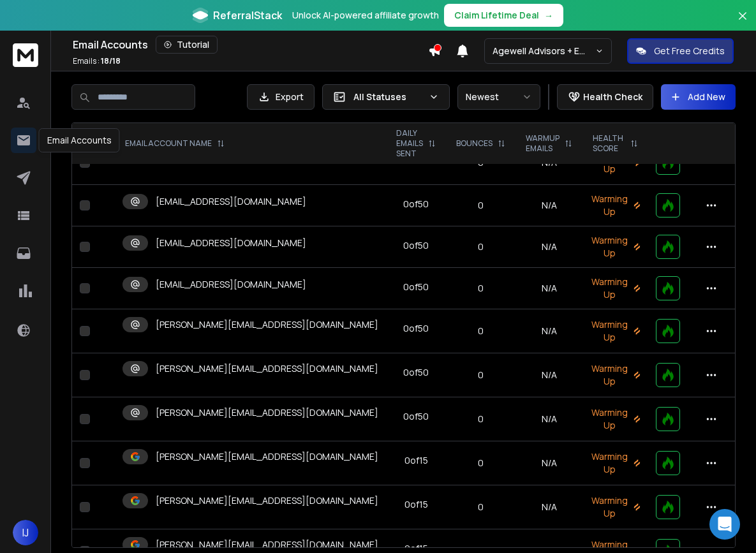 Image resolution: width=756 pixels, height=553 pixels. I want to click on p: Get Free Credits, so click(689, 51).